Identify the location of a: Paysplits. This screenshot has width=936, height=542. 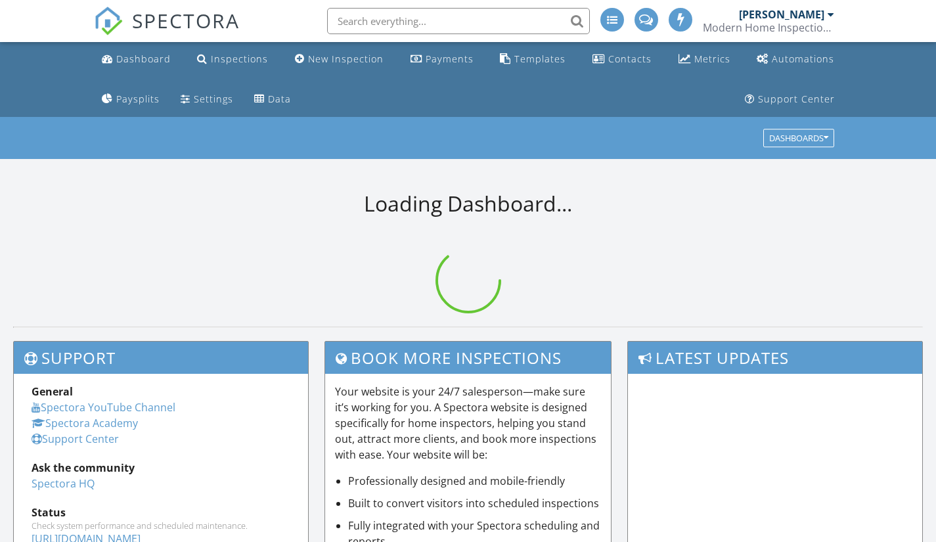
(131, 99).